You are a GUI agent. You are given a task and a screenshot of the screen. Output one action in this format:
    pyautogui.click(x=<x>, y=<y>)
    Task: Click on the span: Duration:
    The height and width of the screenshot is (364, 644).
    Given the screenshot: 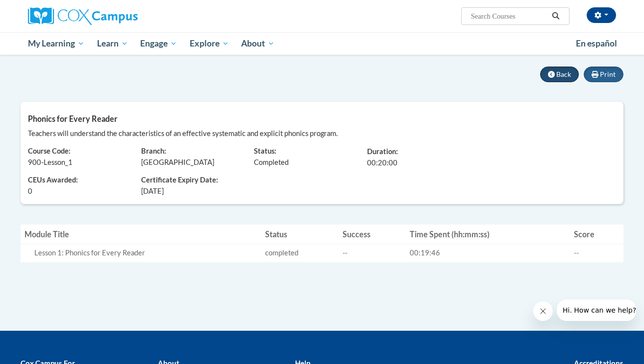 What is the action you would take?
    pyautogui.click(x=382, y=151)
    